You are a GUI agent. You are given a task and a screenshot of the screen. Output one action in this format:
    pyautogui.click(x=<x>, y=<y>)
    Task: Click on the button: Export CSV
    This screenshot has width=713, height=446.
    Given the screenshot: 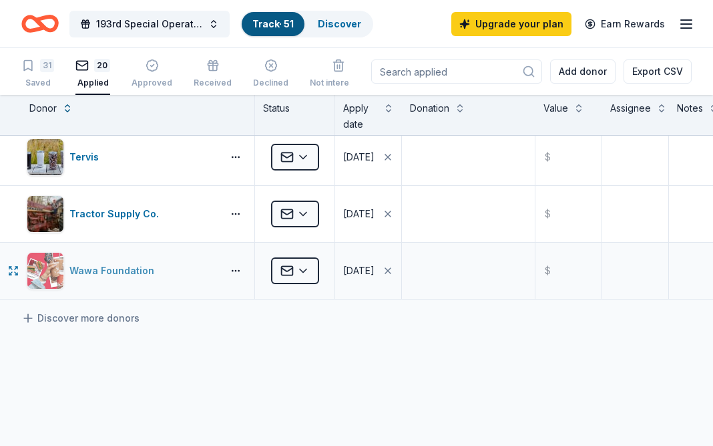 What is the action you would take?
    pyautogui.click(x=658, y=71)
    